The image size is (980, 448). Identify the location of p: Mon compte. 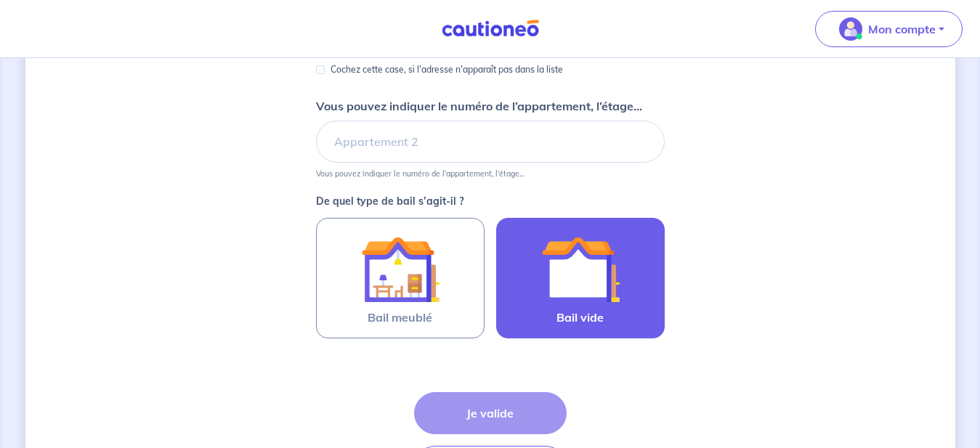
(902, 29).